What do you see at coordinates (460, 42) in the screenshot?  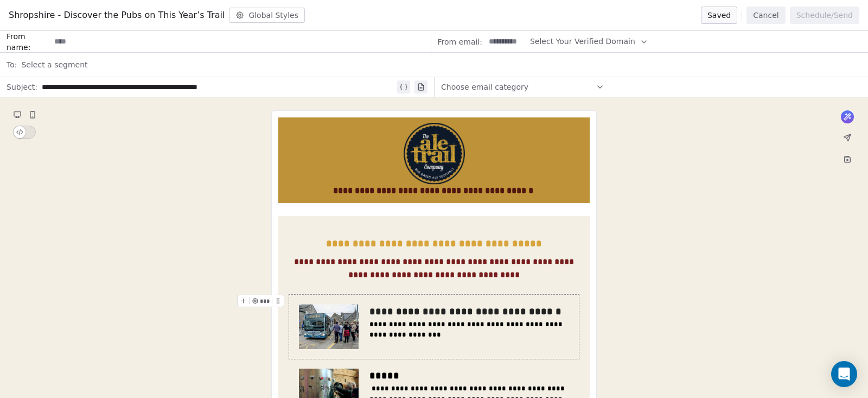 I see `span: From email:` at bounding box center [460, 42].